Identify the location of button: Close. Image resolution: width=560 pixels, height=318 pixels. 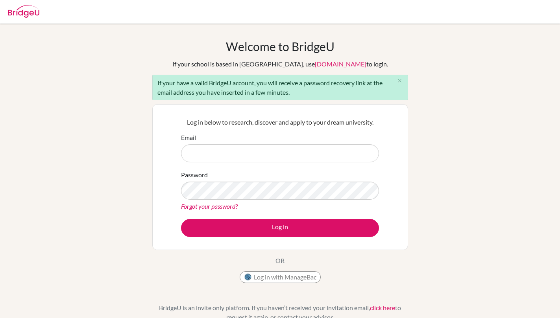
(400, 81).